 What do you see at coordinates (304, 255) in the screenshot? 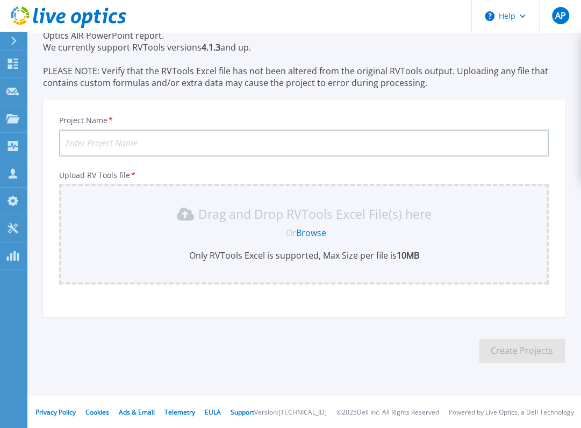
I see `p: Only RVTools Excel is supported, Max Size per file is` at bounding box center [304, 255].